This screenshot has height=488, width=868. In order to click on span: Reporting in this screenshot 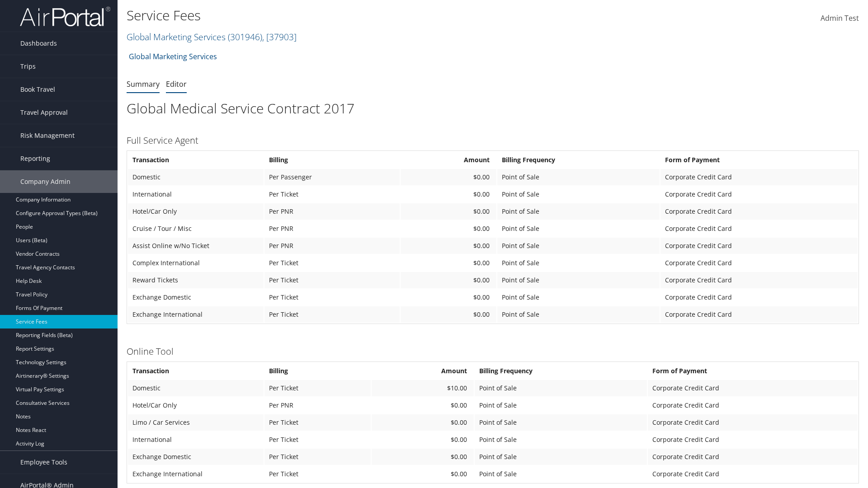, I will do `click(36, 159)`.